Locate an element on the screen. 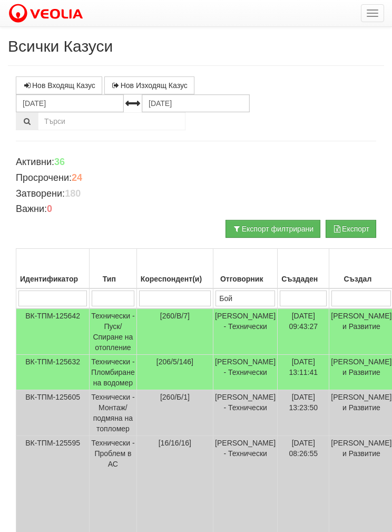  span: [206/5/146] is located at coordinates (175, 361).